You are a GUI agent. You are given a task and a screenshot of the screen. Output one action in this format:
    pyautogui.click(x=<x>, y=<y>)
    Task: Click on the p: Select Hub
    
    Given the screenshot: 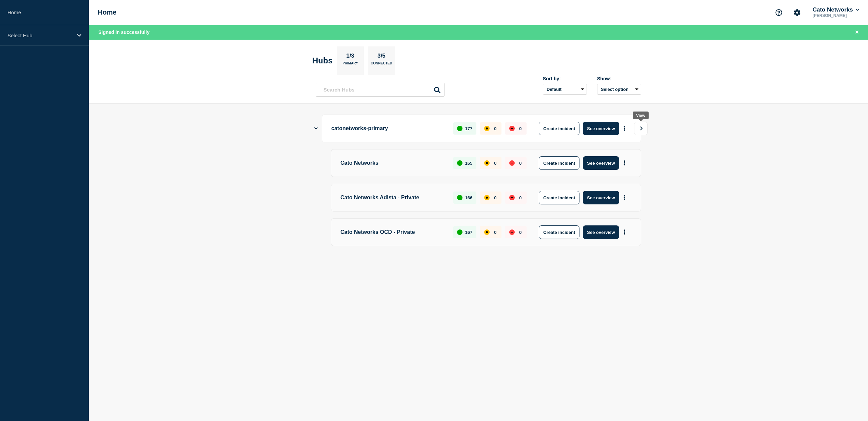 What is the action you would take?
    pyautogui.click(x=40, y=35)
    